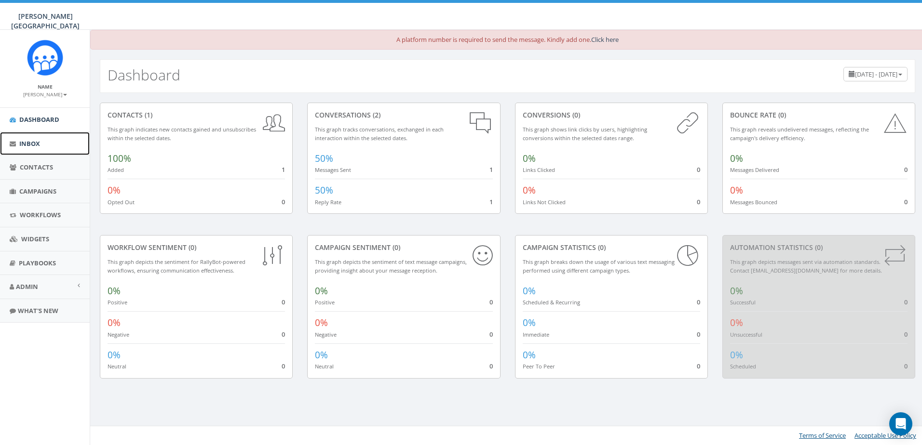 This screenshot has height=445, width=922. Describe the element at coordinates (604, 40) in the screenshot. I see `a: Click here` at that location.